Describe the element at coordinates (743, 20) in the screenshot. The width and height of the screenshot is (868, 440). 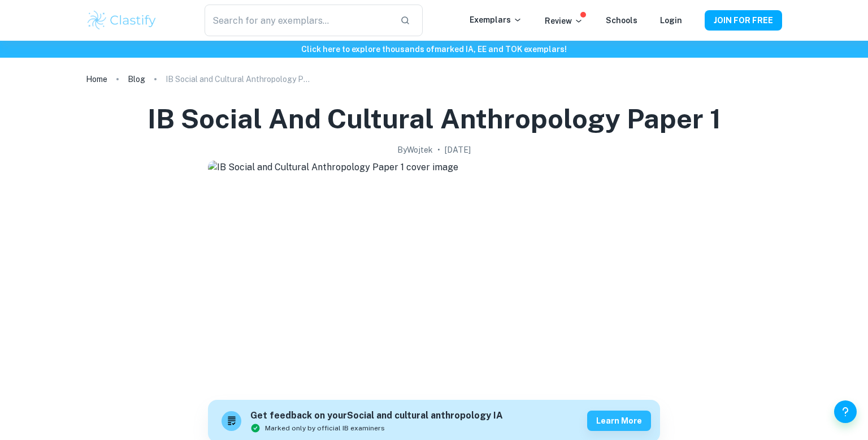
I see `button: JOIN FOR FREE` at that location.